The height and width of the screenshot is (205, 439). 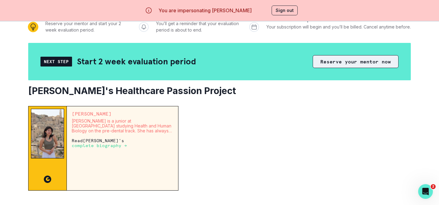 I want to click on h2: Start 2 week evaluation period, so click(x=136, y=61).